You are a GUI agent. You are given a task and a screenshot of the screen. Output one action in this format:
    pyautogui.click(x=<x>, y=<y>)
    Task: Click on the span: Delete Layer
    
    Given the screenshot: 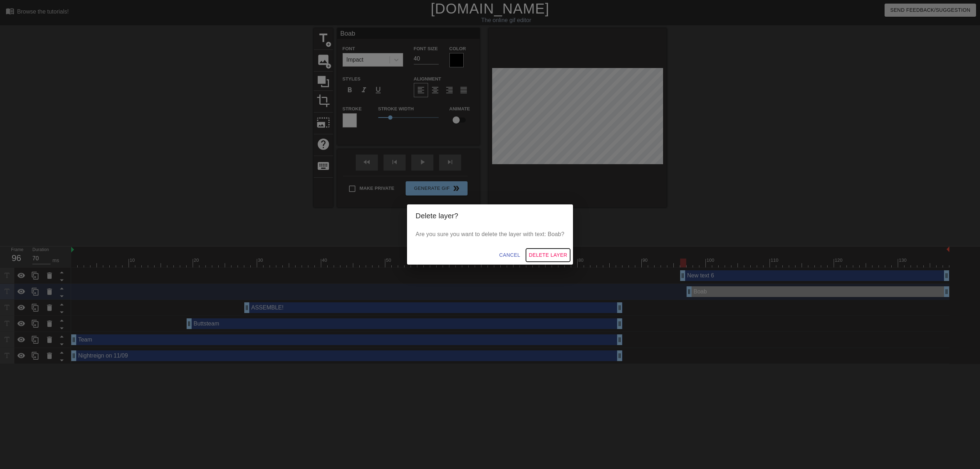 What is the action you would take?
    pyautogui.click(x=547, y=255)
    